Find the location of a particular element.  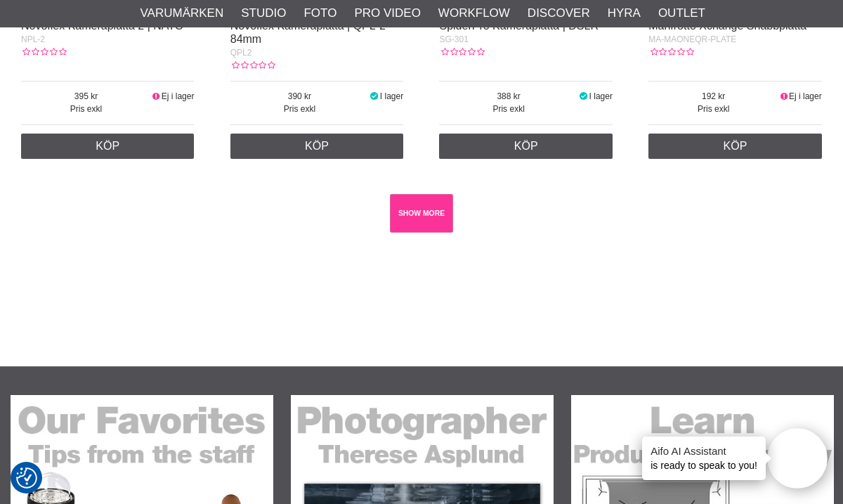

span: 388 is located at coordinates (508, 96).